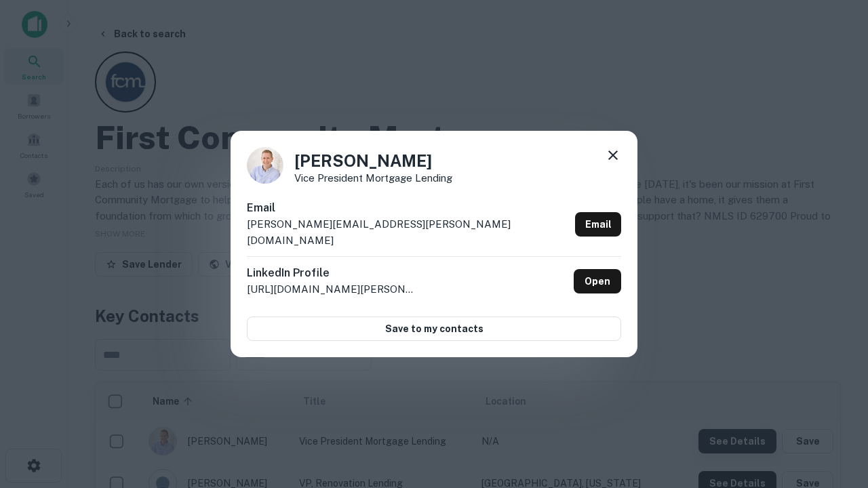 This screenshot has width=868, height=488. I want to click on h6: Email, so click(408, 208).